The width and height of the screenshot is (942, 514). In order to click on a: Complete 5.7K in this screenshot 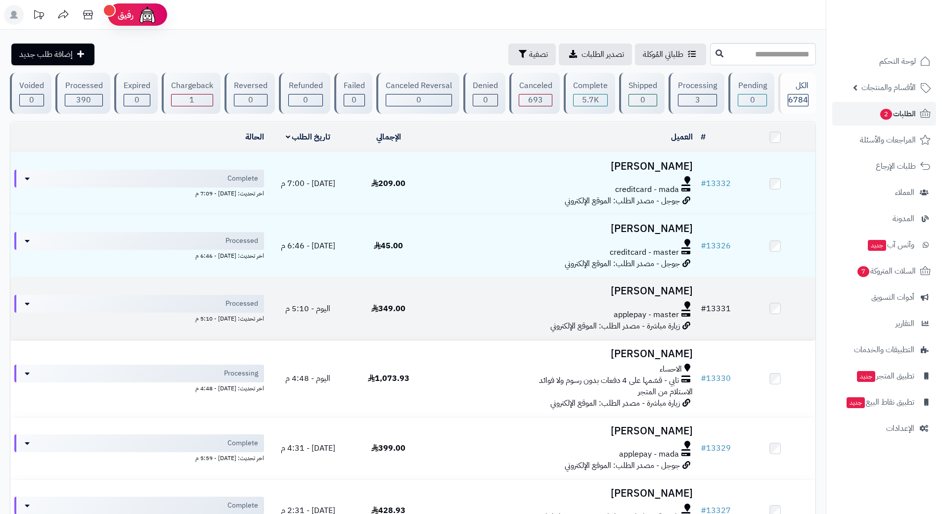, I will do `click(589, 93)`.